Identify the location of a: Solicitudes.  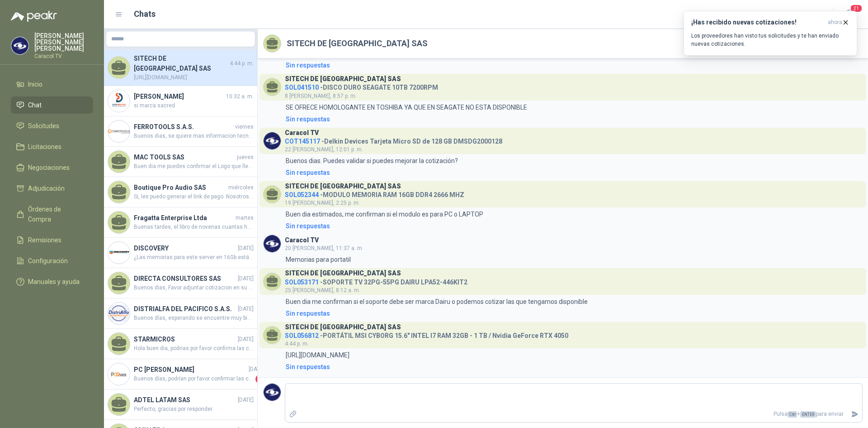
(52, 126).